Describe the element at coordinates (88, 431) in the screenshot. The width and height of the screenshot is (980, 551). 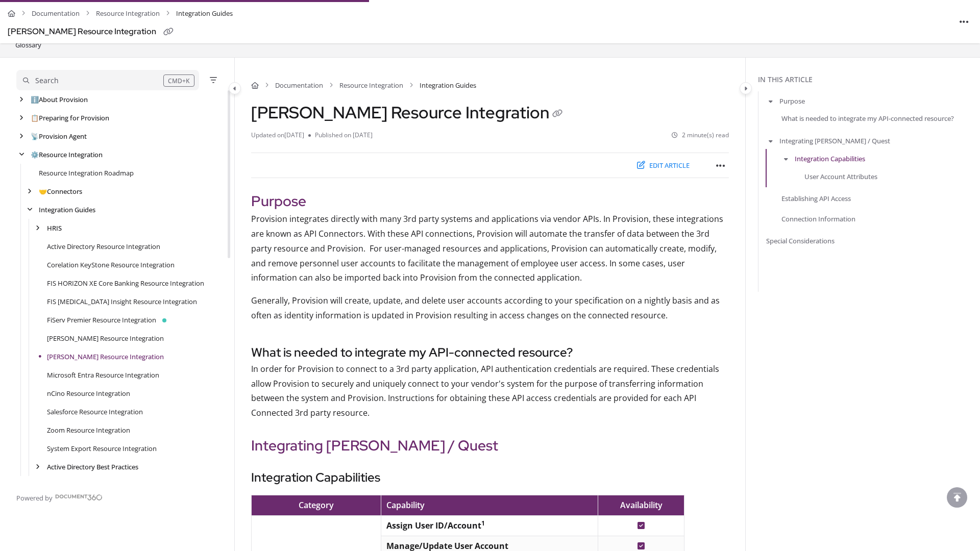
I see `a: Zoom Resource Integration` at that location.